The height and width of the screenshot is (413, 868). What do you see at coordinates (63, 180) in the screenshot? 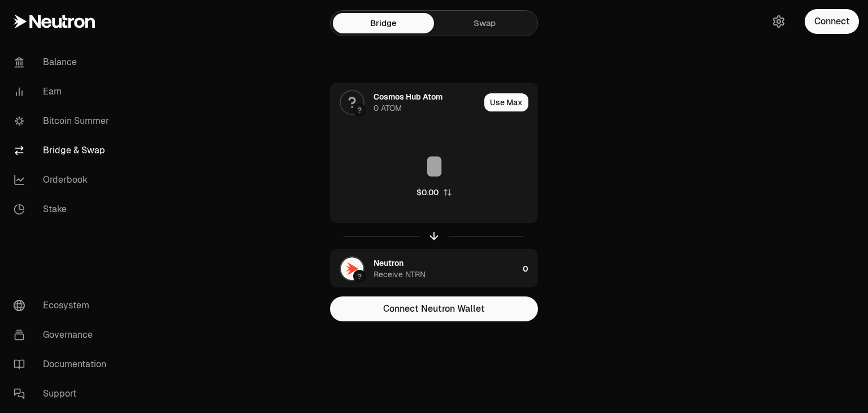
I see `a: Orderbook` at bounding box center [63, 180].